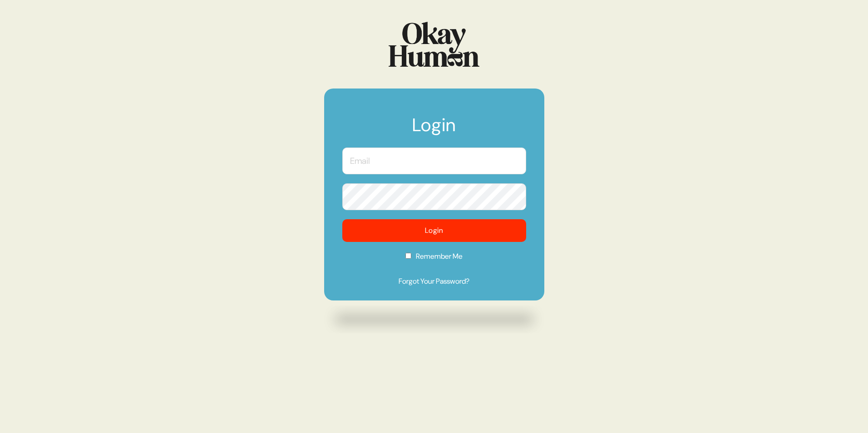 The width and height of the screenshot is (868, 433). What do you see at coordinates (434, 44) in the screenshot?
I see `img: Logo` at bounding box center [434, 44].